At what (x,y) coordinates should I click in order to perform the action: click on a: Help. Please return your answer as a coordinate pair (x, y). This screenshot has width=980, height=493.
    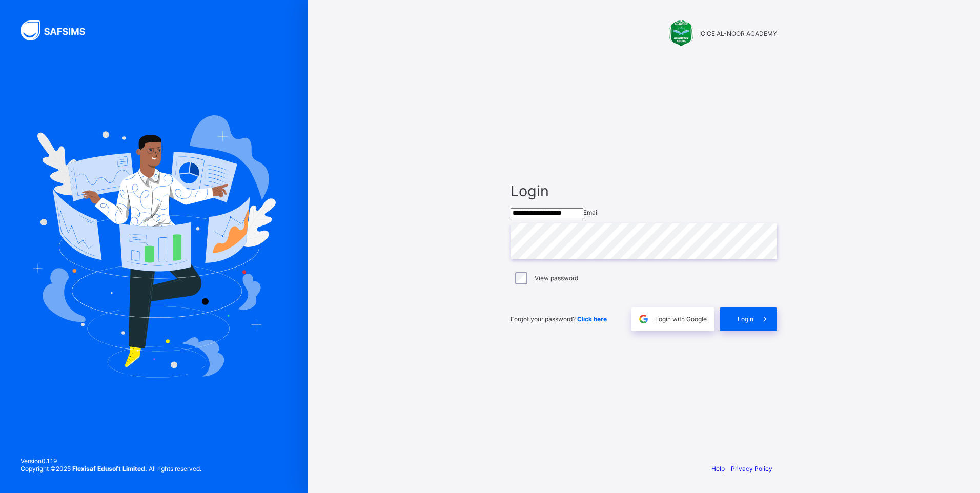
    Looking at the image, I should click on (718, 469).